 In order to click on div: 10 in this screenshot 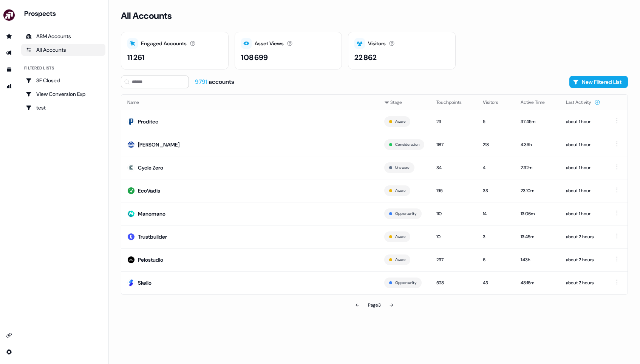, I will do `click(453, 237)`.